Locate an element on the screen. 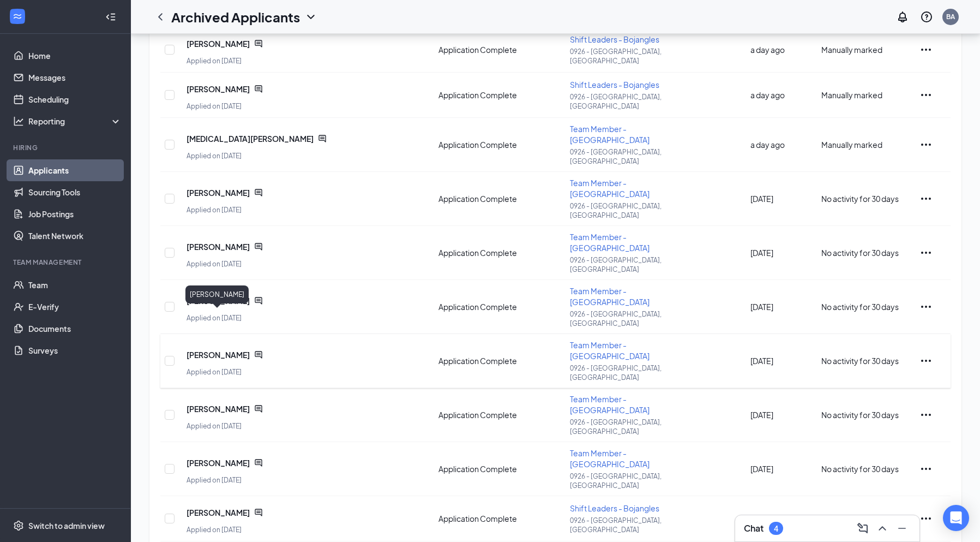 This screenshot has height=542, width=980. svg: WorkstreamLogo is located at coordinates (18, 16).